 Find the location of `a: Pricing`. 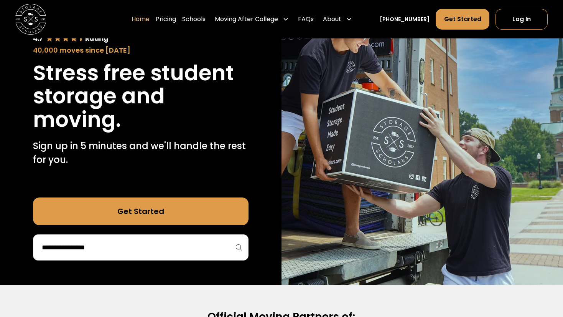

a: Pricing is located at coordinates (166, 19).